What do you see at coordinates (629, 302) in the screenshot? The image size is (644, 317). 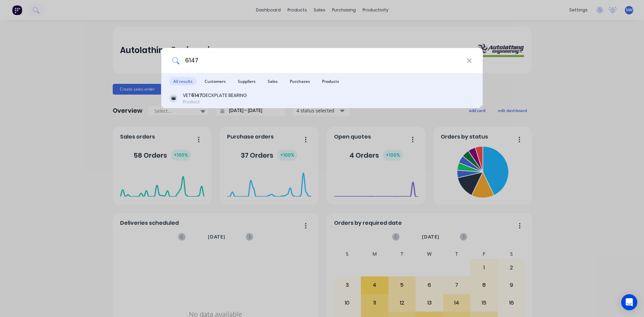 I see `div: Open Intercom Messenger` at bounding box center [629, 302].